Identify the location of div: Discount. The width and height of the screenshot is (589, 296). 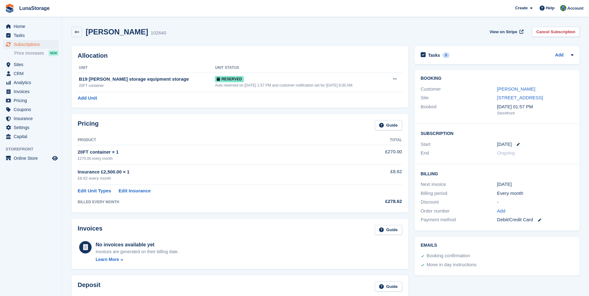
(459, 202).